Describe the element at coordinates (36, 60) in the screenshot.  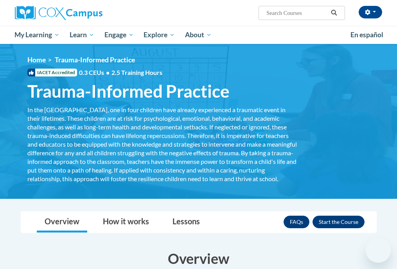
I see `a: Home` at that location.